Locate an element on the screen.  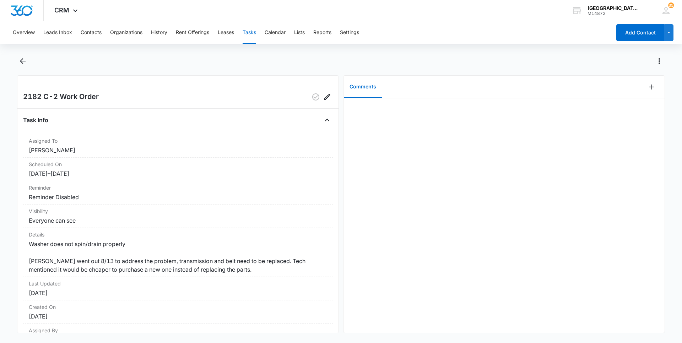
button: Back is located at coordinates (22, 61).